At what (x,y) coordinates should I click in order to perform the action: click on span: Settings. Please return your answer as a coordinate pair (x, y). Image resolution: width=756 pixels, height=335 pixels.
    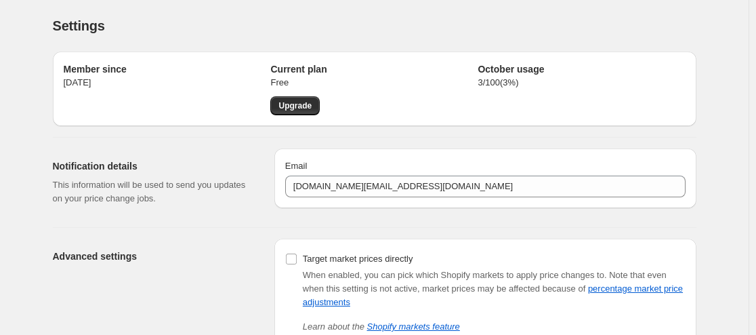
    Looking at the image, I should click on (79, 26).